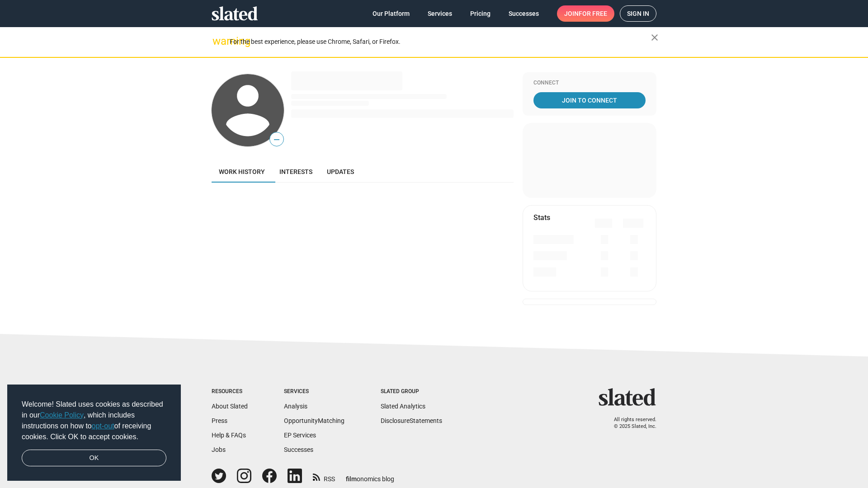 The image size is (868, 488). What do you see at coordinates (439, 13) in the screenshot?
I see `span: Services` at bounding box center [439, 13].